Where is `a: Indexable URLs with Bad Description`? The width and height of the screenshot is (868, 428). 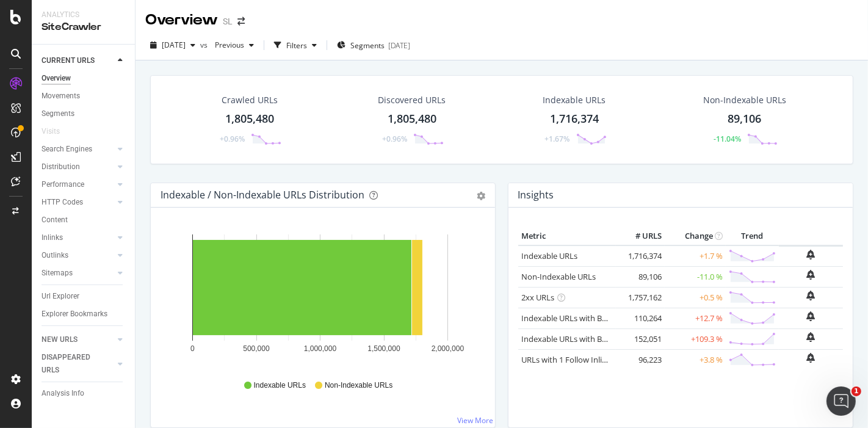 a: Indexable URLs with Bad Description is located at coordinates (587, 339).